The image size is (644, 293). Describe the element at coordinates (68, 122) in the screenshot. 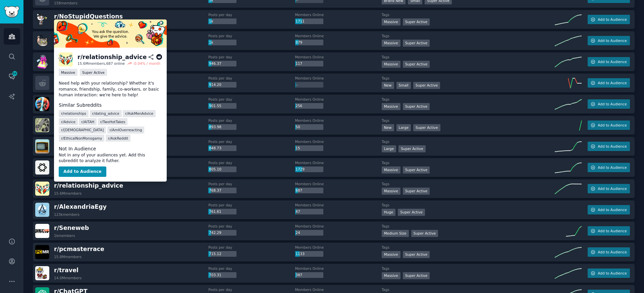

I see `span: r/ Advice` at that location.